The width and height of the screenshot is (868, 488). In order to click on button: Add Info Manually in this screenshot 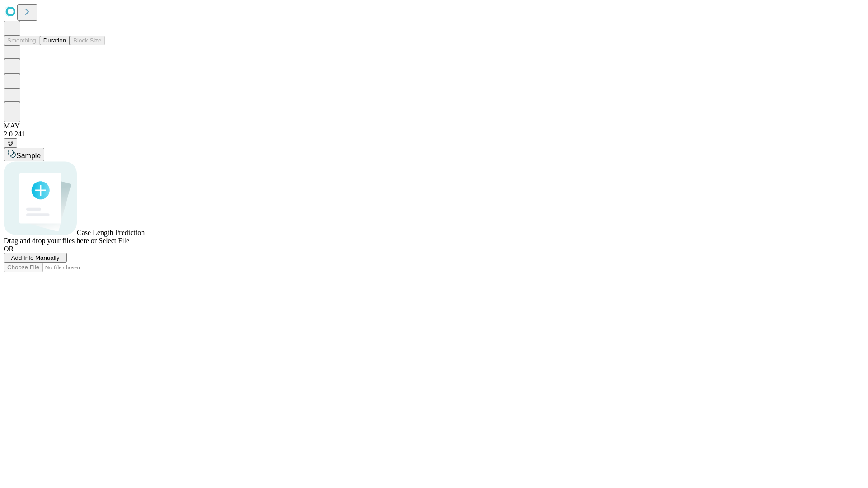, I will do `click(36, 258)`.